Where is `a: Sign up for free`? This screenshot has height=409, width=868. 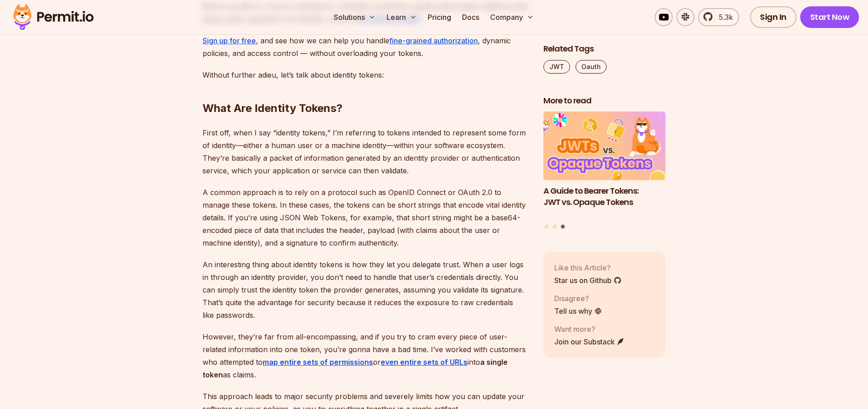 a: Sign up for free is located at coordinates (229, 41).